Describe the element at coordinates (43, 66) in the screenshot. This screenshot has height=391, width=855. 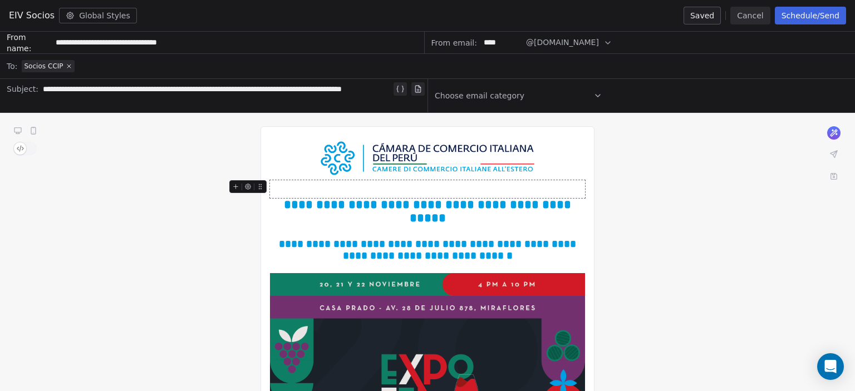
I see `span: Socios CCIP` at that location.